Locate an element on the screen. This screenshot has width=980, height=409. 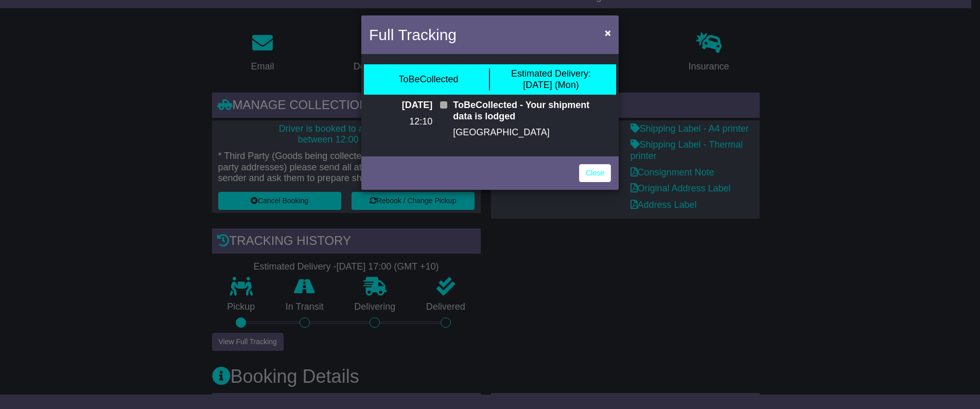
span: Estimated Delivery: is located at coordinates (551, 74).